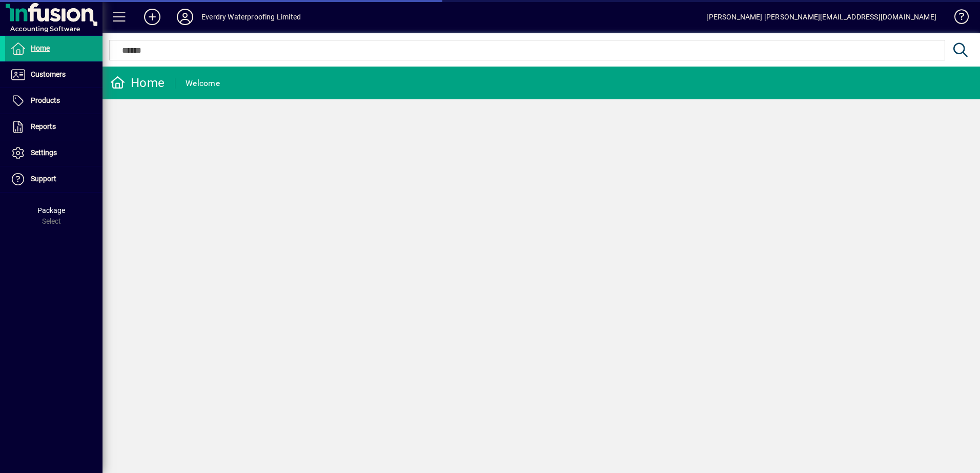  Describe the element at coordinates (54, 127) in the screenshot. I see `a: Reports` at that location.